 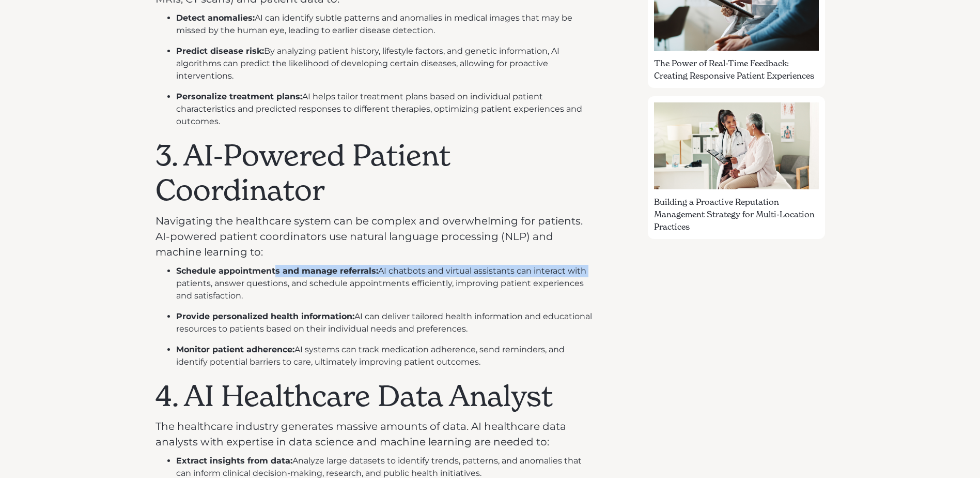 I want to click on li: AI helps tailor treatment plans based on individual patient characteristics and predicted respons..., so click(x=387, y=109).